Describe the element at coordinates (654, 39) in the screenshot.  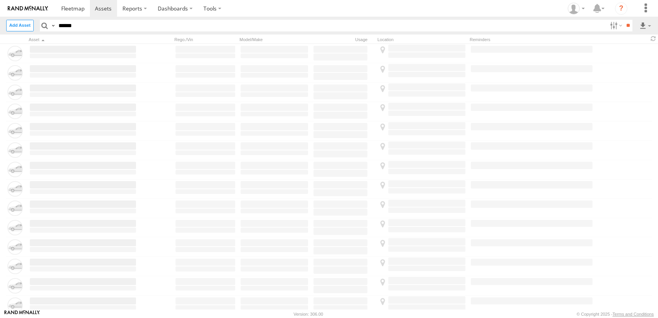
I see `span: Refresh` at that location.